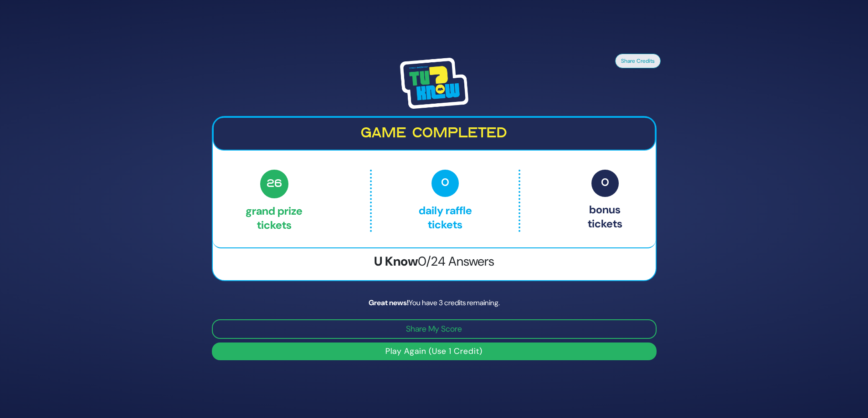  Describe the element at coordinates (434, 134) in the screenshot. I see `h2: Game completed` at that location.